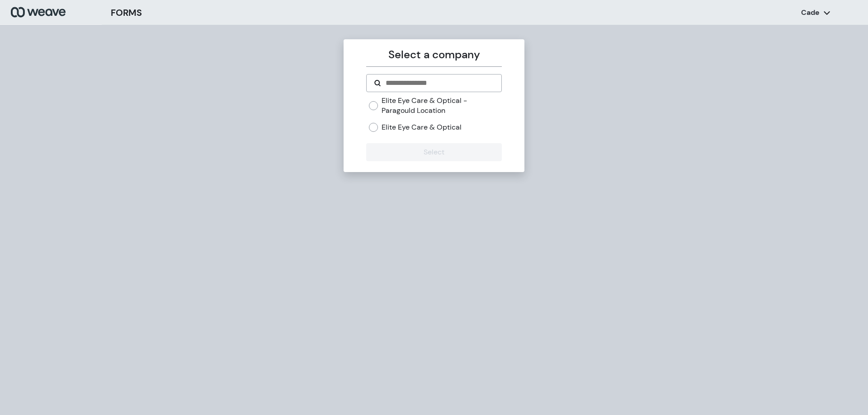 The height and width of the screenshot is (415, 868). What do you see at coordinates (810, 13) in the screenshot?
I see `p: Cade` at bounding box center [810, 13].